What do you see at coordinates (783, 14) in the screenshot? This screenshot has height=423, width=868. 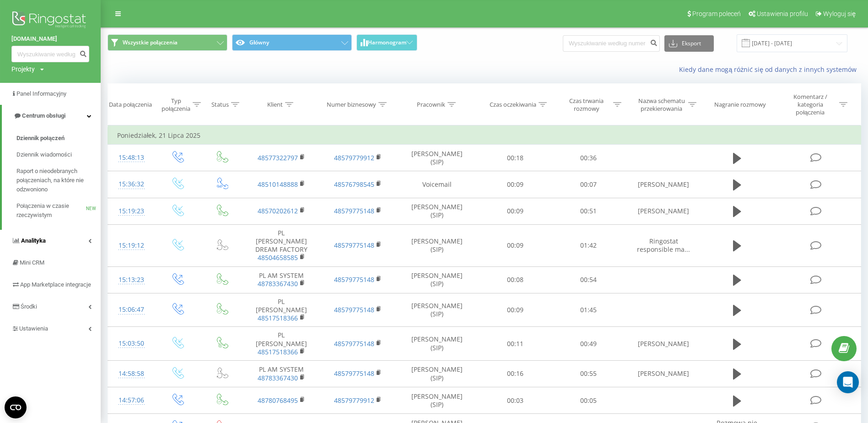 I see `span: Ustawienia profilu` at bounding box center [783, 14].